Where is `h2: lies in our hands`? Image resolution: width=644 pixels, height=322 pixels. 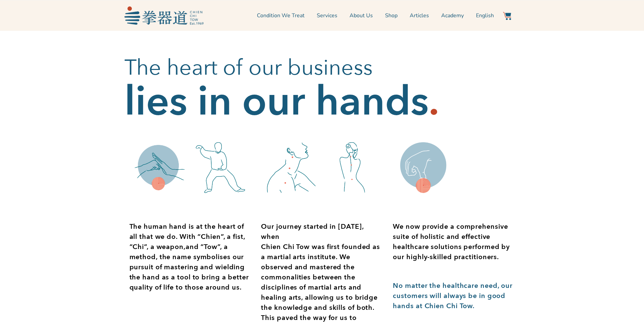 h2: lies in our hands is located at coordinates (277, 101).